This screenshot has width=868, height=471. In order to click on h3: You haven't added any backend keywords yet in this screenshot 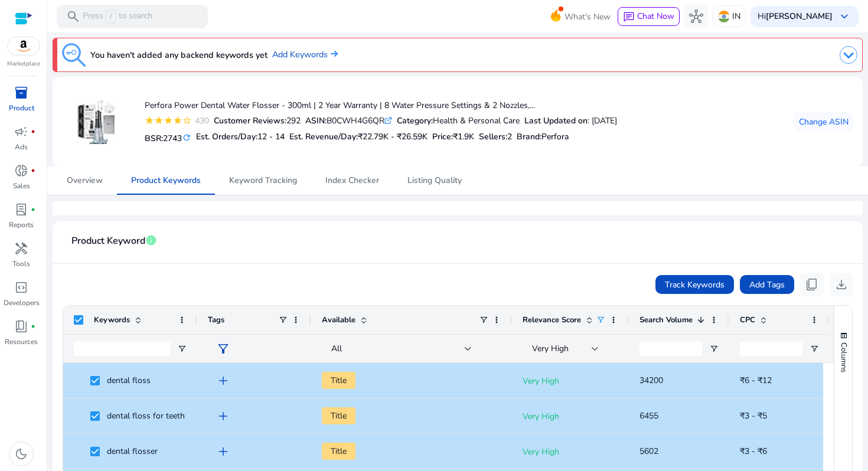, I will do `click(179, 55)`.